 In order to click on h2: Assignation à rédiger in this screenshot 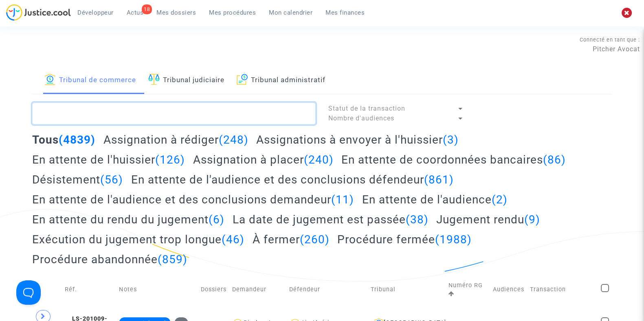, I will do `click(176, 140)`.